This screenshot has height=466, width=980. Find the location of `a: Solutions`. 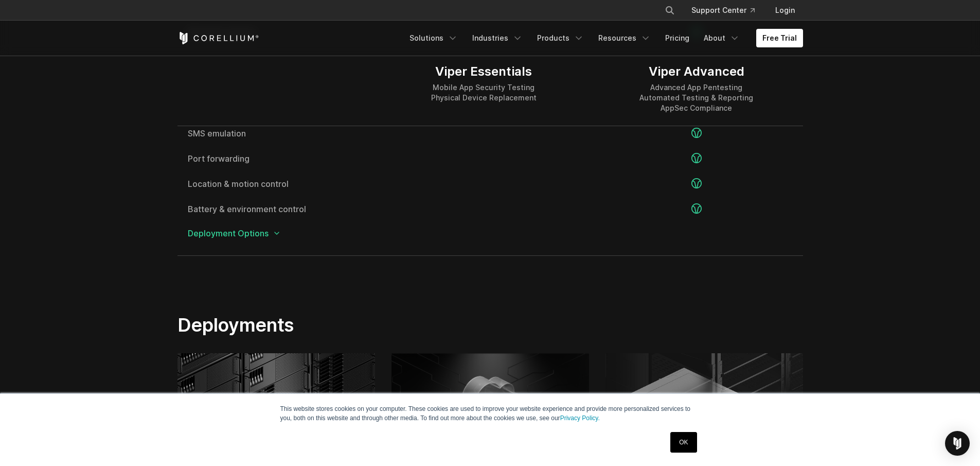

a: Solutions is located at coordinates (434, 38).